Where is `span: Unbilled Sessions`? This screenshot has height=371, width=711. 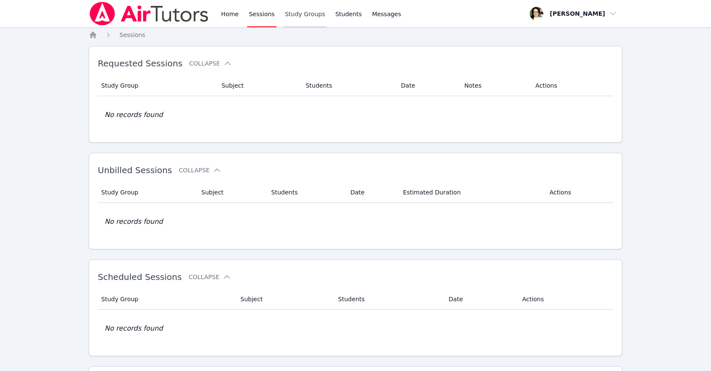
span: Unbilled Sessions is located at coordinates (135, 170).